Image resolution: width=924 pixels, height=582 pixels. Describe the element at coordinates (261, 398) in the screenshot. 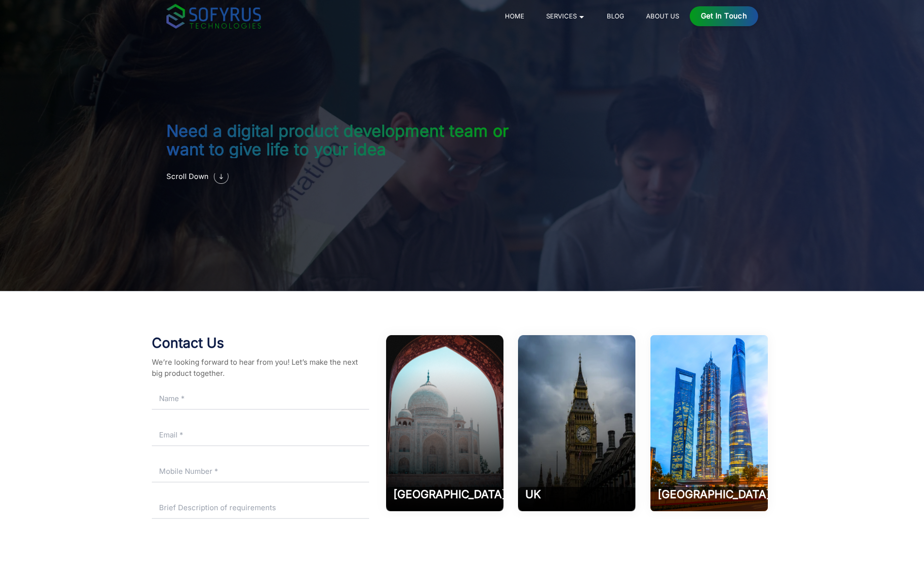

I see `input: Name *` at that location.